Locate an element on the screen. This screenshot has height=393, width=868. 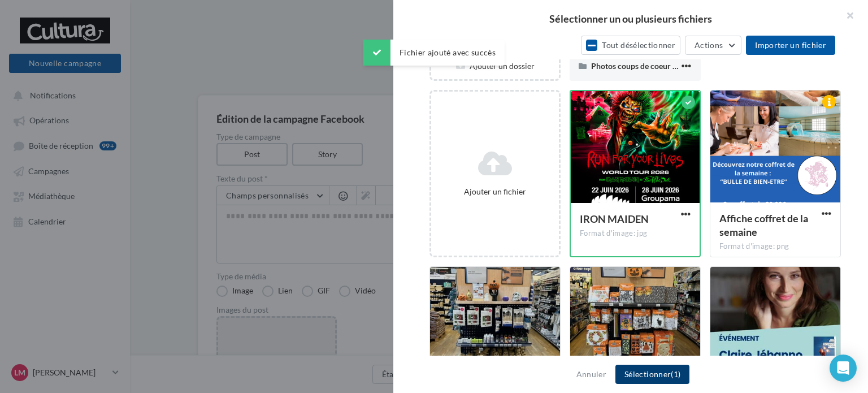
div: Fichier ajouté avec succès is located at coordinates (434, 53).